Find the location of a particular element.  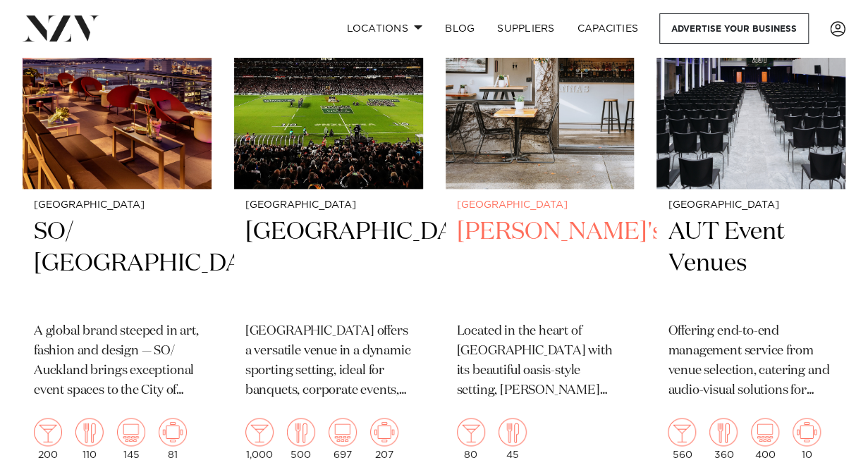

a: Advertise your business is located at coordinates (734, 28).